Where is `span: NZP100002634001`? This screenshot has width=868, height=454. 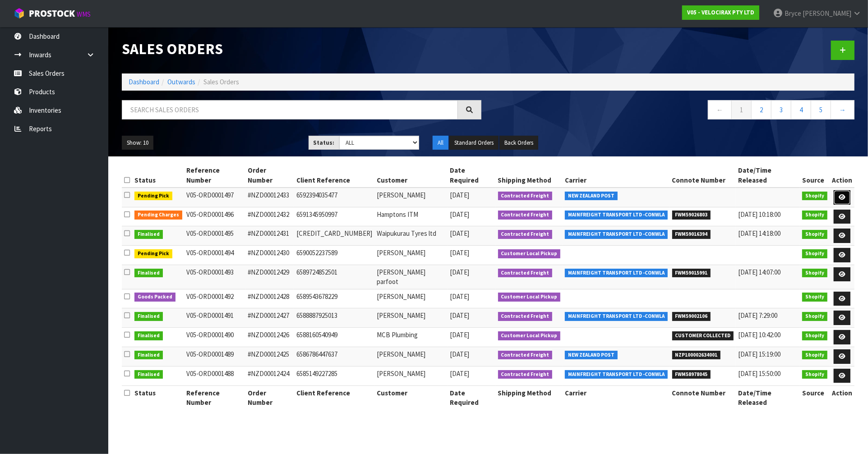
span: NZP100002634001 is located at coordinates (696, 355).